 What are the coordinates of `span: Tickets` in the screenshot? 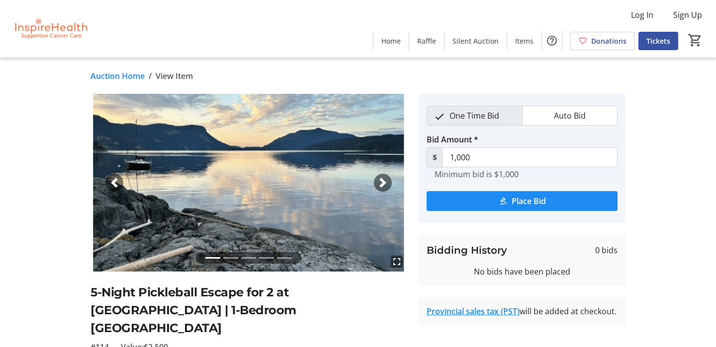 It's located at (658, 41).